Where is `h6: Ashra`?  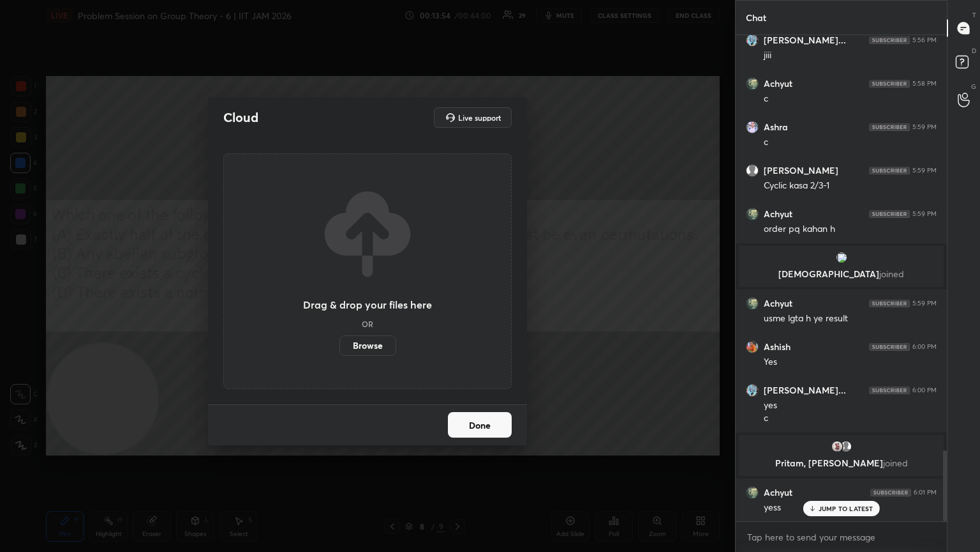 h6: Ashra is located at coordinates (776, 127).